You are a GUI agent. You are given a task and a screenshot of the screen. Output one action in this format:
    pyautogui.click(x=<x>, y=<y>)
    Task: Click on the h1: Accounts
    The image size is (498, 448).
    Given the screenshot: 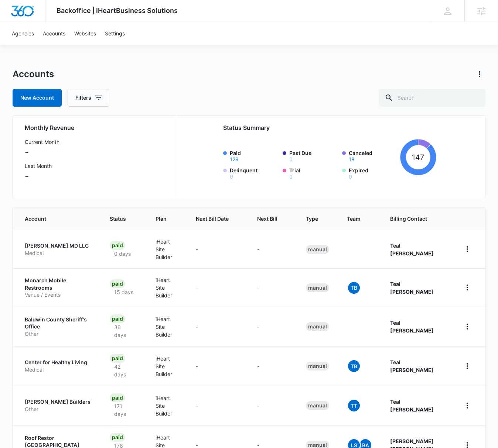 What is the action you would take?
    pyautogui.click(x=33, y=74)
    